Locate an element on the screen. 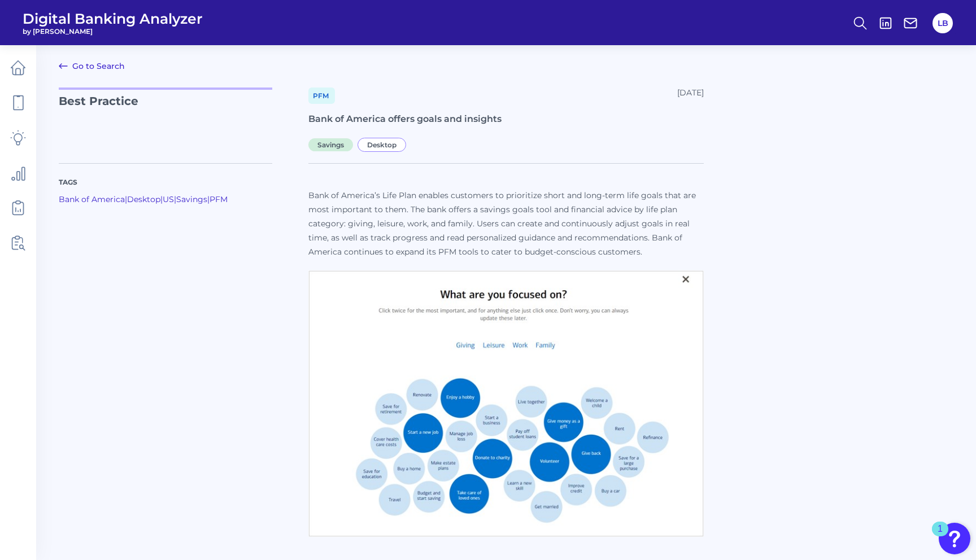 This screenshot has width=976, height=560. span: Digital Banking Analyzer is located at coordinates (112, 19).